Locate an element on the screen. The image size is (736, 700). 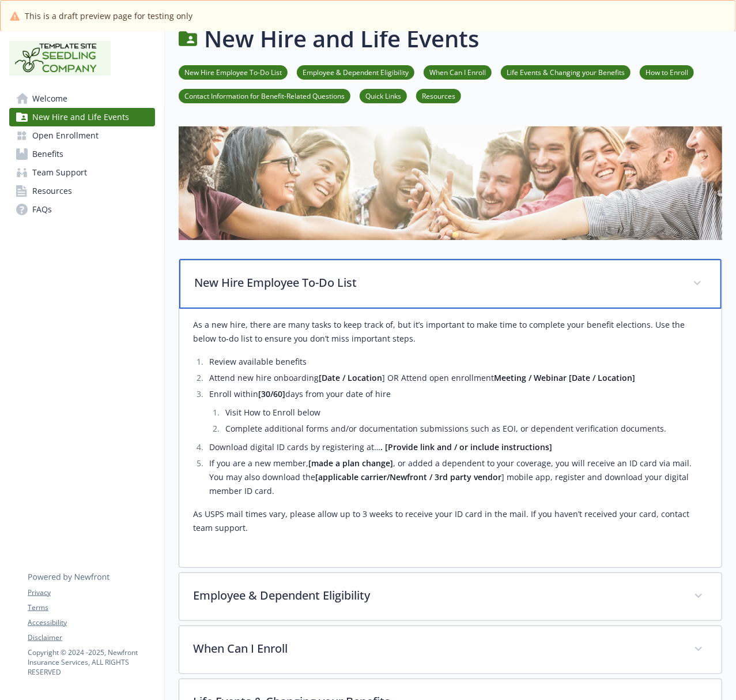
a: FAQs is located at coordinates (82, 210).